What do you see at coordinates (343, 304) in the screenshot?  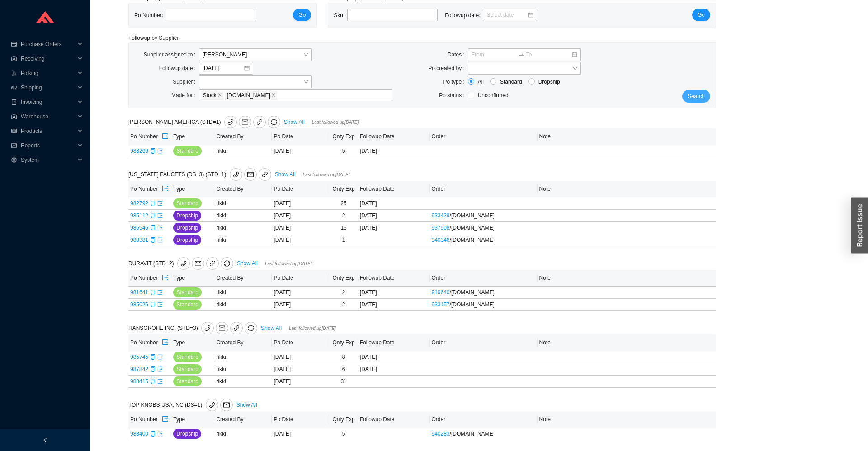 I see `td: 2` at bounding box center [343, 304].